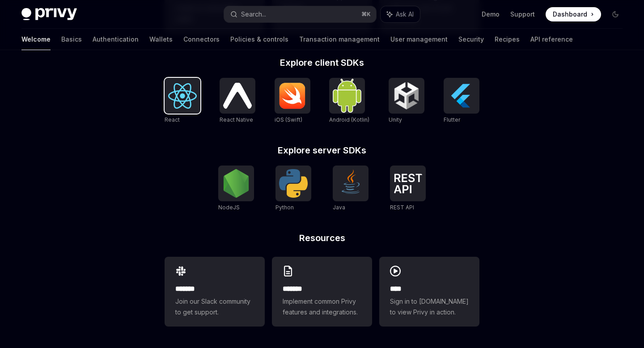 This screenshot has width=644, height=348. What do you see at coordinates (322, 238) in the screenshot?
I see `h2: Resources` at bounding box center [322, 238].